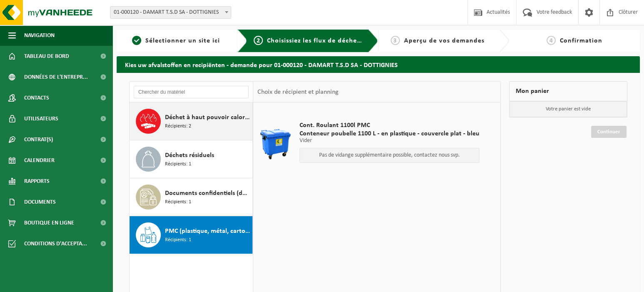 This screenshot has height=292, width=644. What do you see at coordinates (389, 141) in the screenshot?
I see `p: Vider` at bounding box center [389, 141].